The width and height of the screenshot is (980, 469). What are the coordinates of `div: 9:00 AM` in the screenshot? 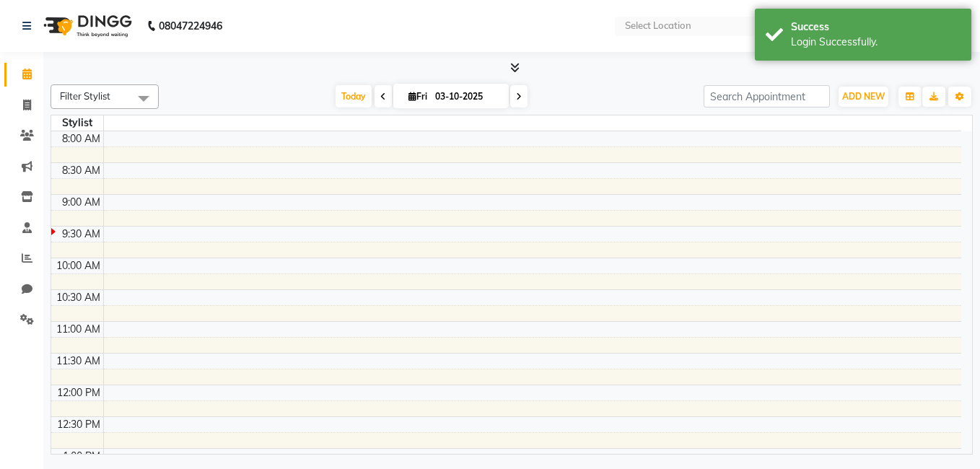 It's located at (81, 202).